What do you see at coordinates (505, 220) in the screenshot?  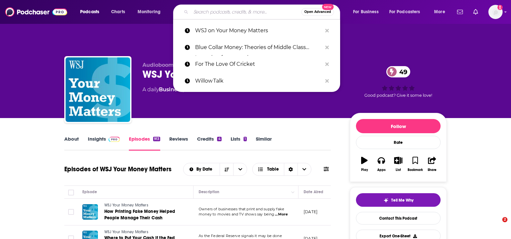 I see `span: 2` at bounding box center [505, 220].